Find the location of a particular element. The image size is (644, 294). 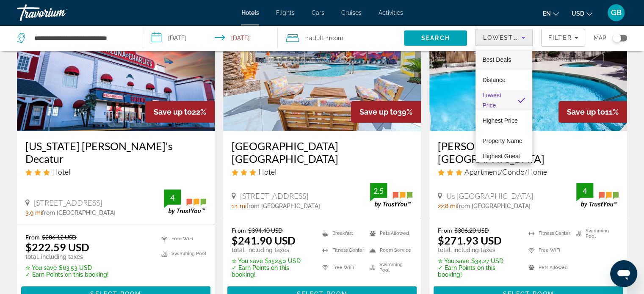

span: Lowest Price is located at coordinates (492, 100).